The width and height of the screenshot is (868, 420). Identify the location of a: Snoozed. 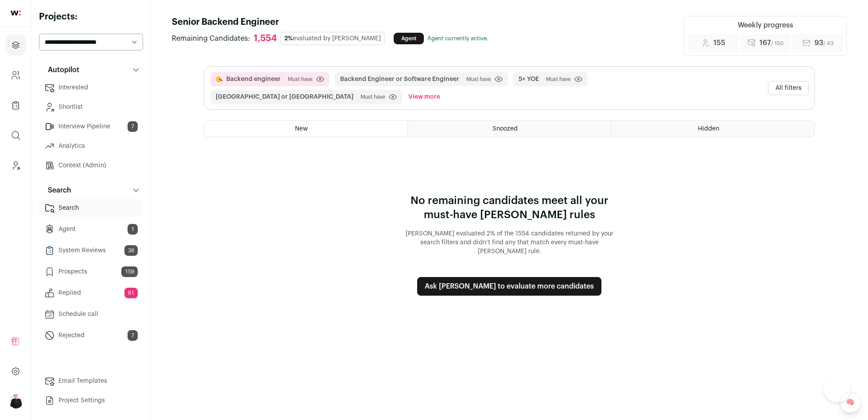
(510, 129).